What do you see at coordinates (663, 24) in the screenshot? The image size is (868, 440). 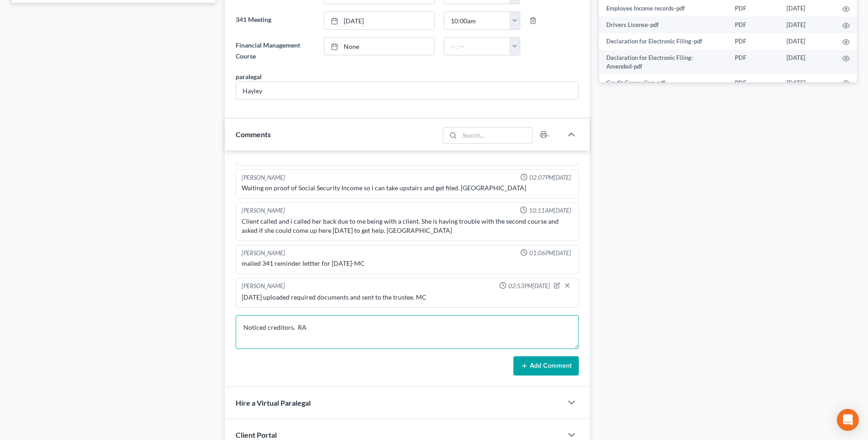 I see `td: Drivers License-pdf` at bounding box center [663, 24].